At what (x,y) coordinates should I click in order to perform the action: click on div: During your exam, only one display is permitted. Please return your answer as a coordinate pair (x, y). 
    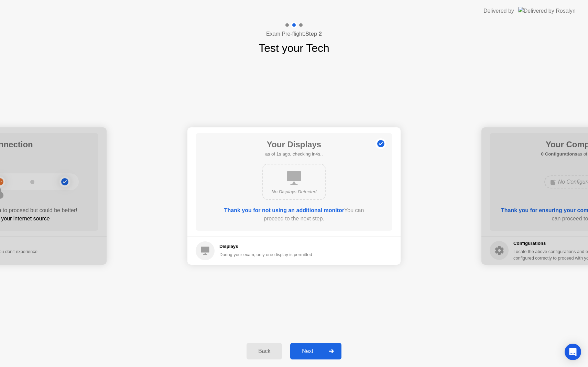
    Looking at the image, I should click on (266, 255).